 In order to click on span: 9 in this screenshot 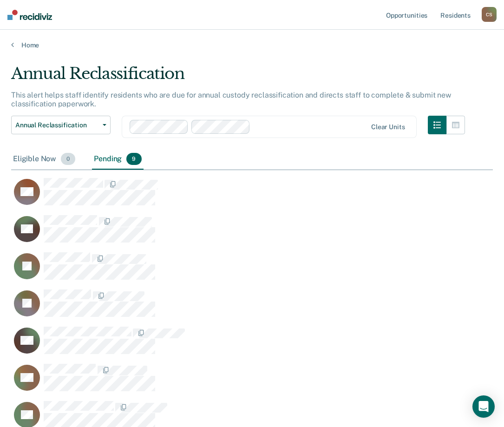, I will do `click(134, 159)`.